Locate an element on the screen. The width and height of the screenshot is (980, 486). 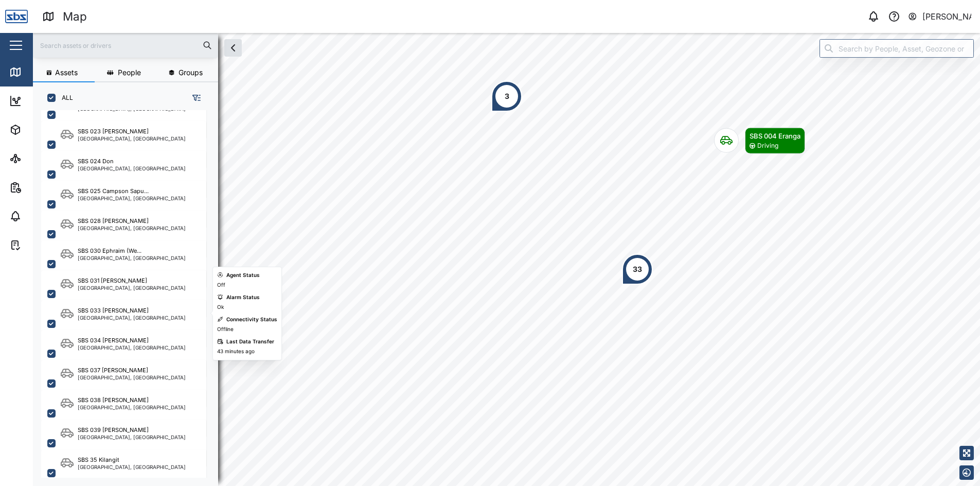
div: grid is located at coordinates (129, 294).